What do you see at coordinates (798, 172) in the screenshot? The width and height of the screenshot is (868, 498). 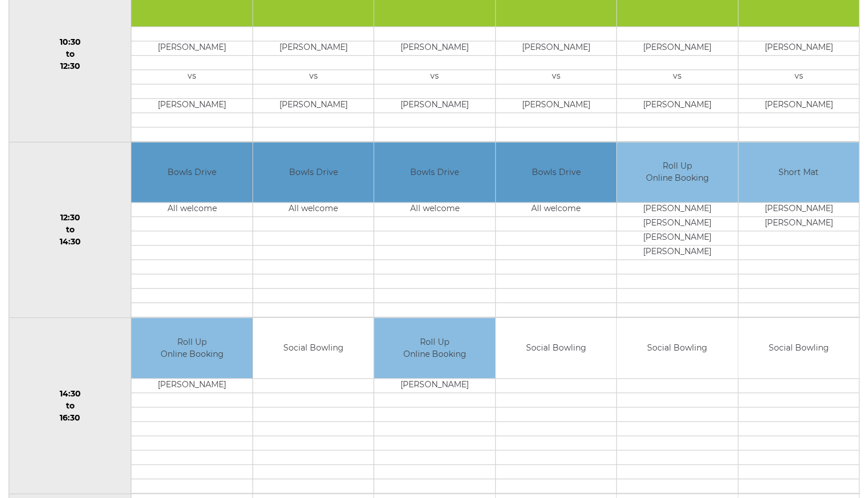 I see `td: Short Mat` at bounding box center [798, 172].